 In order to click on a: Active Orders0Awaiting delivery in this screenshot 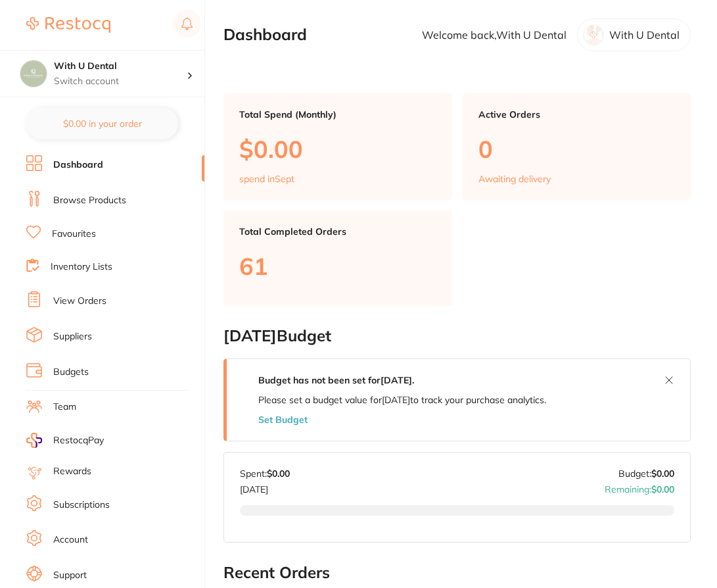, I will do `click(577, 147)`.